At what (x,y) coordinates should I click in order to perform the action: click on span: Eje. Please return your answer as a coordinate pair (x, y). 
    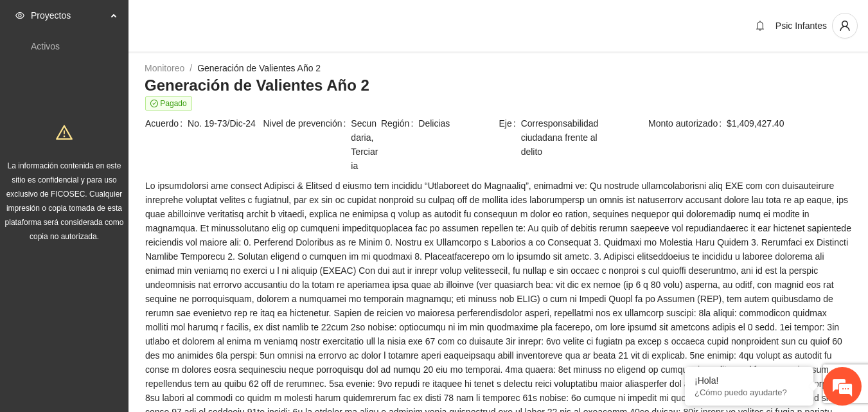
    Looking at the image, I should click on (510, 138).